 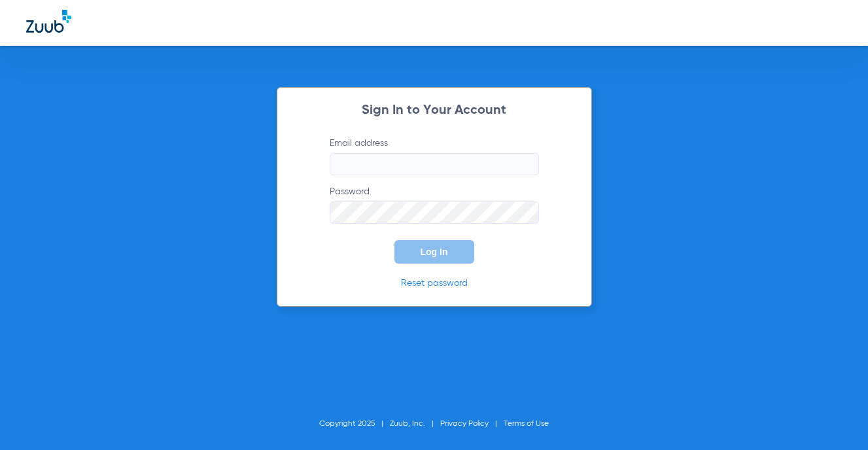 I want to click on div: Chat Widget, so click(x=835, y=419).